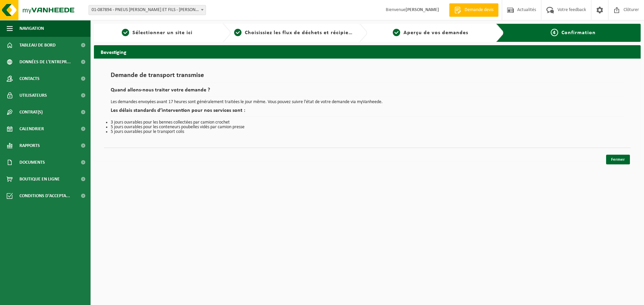 This screenshot has height=305, width=644. I want to click on span: Données de l'entrepr..., so click(45, 62).